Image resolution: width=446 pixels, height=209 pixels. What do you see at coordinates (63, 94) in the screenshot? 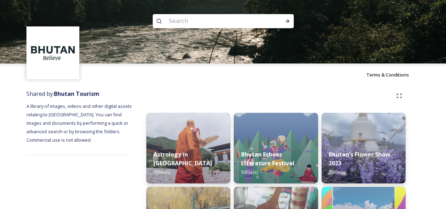
I see `span: Shared by:` at bounding box center [63, 94].